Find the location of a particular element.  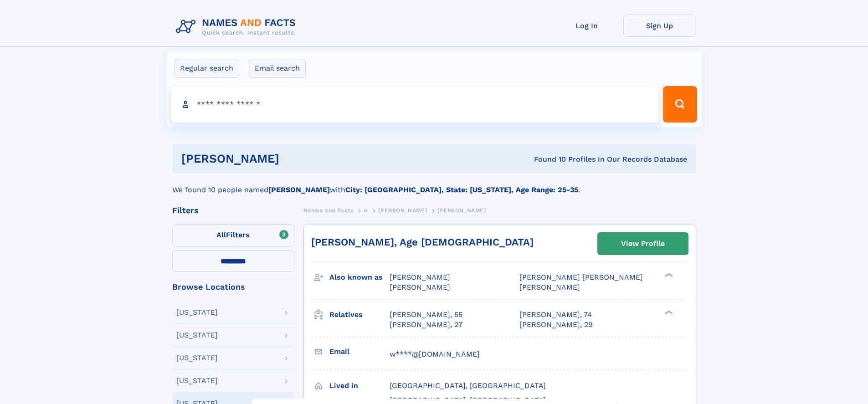

div: Browse Locations is located at coordinates (234, 287).